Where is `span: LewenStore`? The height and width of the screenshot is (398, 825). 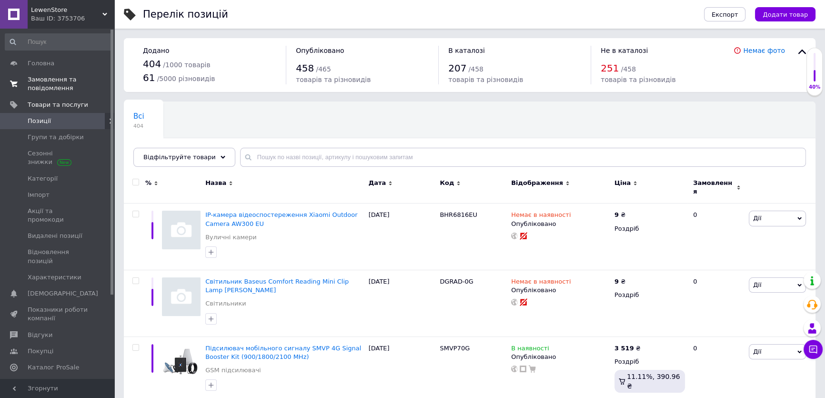 span: LewenStore is located at coordinates (67, 10).